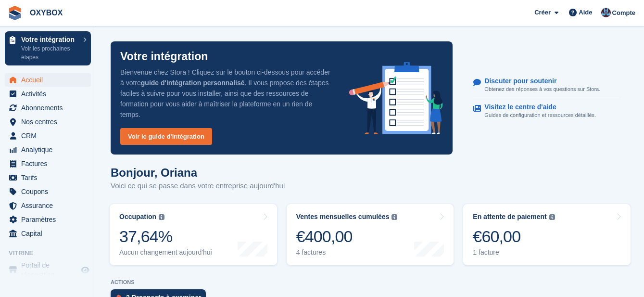  I want to click on a: Ventes mensuelles cumulées €400,00 4 factures, so click(371, 234).